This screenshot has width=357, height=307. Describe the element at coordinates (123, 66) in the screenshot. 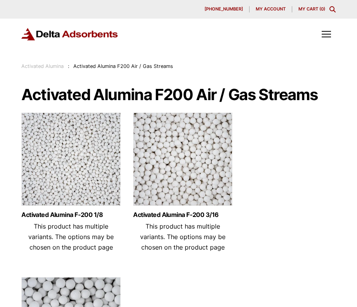

I see `span: Activated Alumina F200 Air / Gas Streams` at that location.